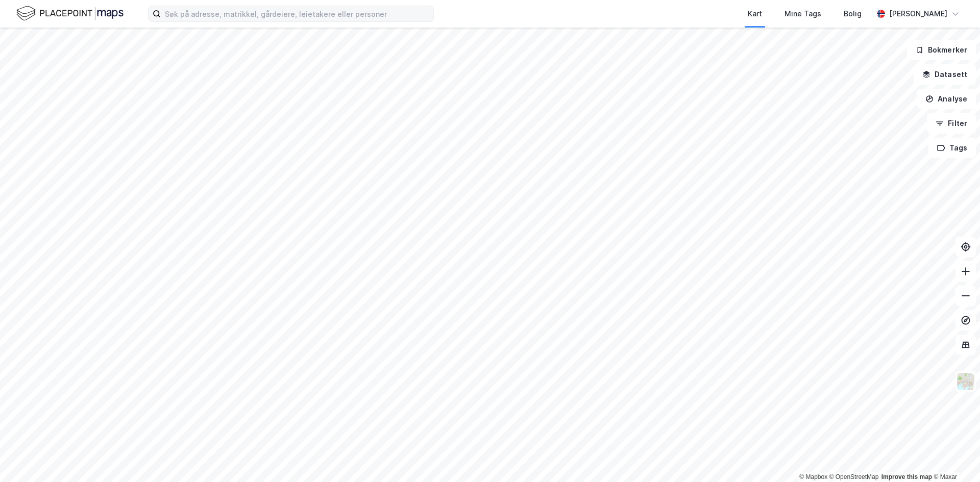 Image resolution: width=980 pixels, height=482 pixels. I want to click on div: Bolig, so click(852, 14).